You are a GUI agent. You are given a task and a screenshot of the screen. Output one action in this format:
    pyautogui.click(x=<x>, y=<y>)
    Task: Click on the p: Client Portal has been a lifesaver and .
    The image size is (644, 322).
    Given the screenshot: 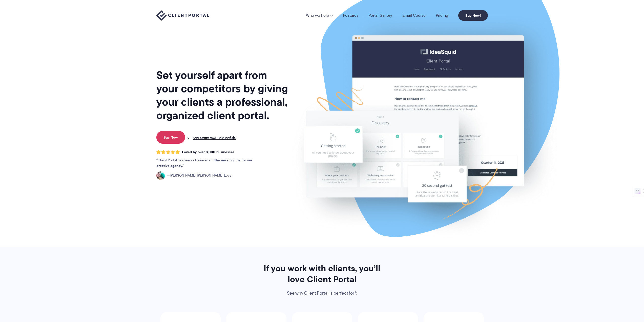 What is the action you would take?
    pyautogui.click(x=209, y=163)
    